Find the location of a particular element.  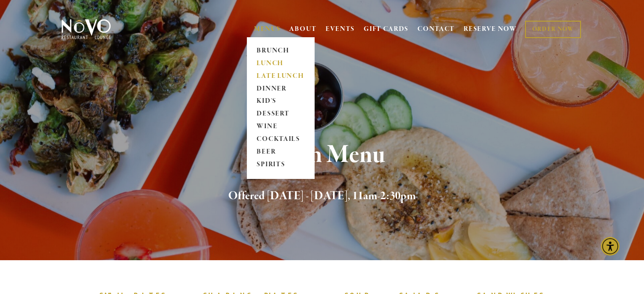

a: MENUS is located at coordinates (267, 29).